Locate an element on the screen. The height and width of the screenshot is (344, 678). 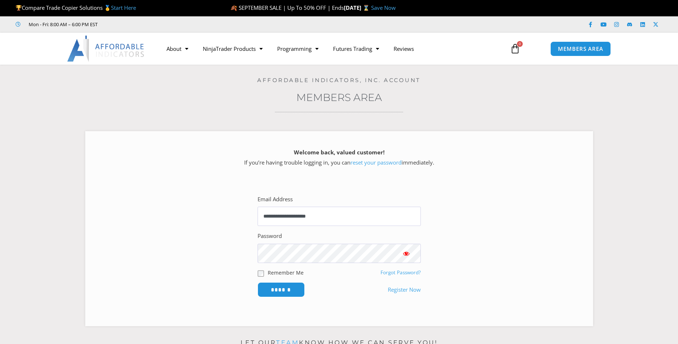
span: Compare Trade Copier Solutions 🥇 is located at coordinates (76, 8).